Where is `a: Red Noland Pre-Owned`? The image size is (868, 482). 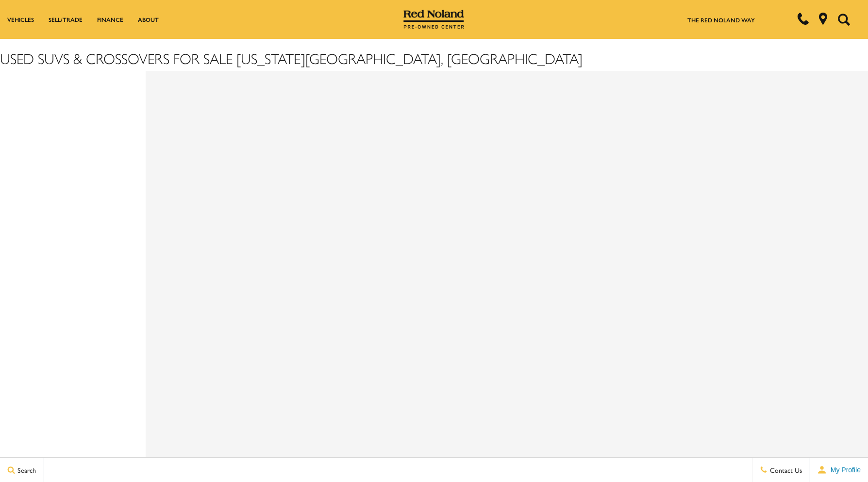 a: Red Noland Pre-Owned is located at coordinates (434, 18).